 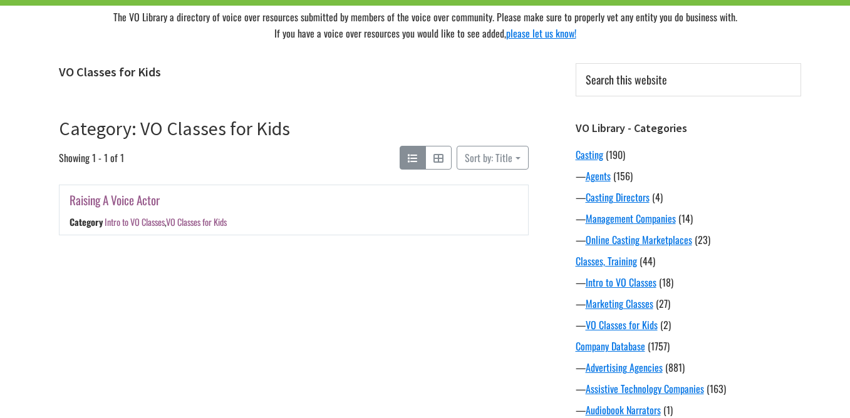 What do you see at coordinates (606, 261) in the screenshot?
I see `a: Classes, Training` at bounding box center [606, 261].